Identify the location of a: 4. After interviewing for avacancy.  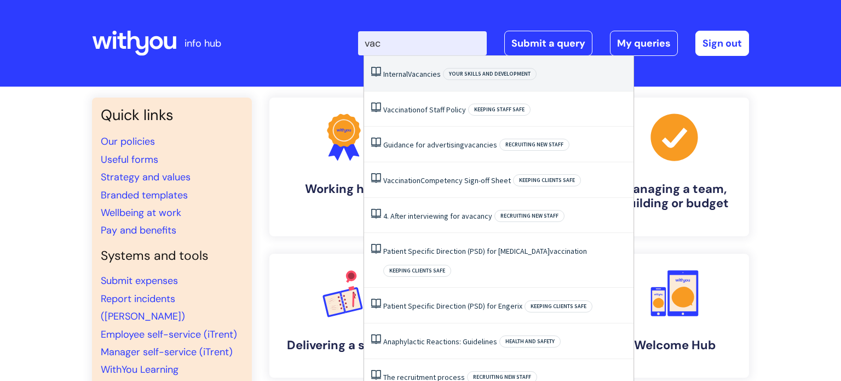
(437, 216).